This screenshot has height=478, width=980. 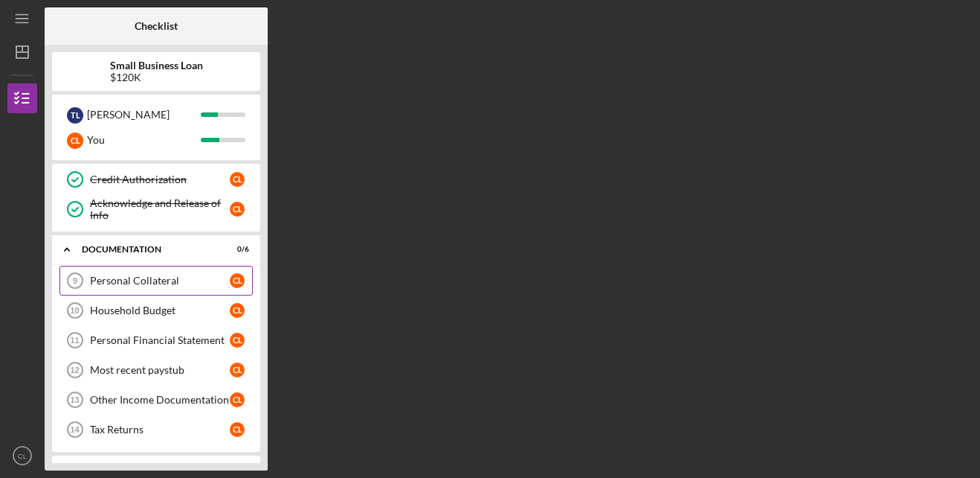 I want to click on a: 11Personal Financial StatementCL, so click(x=157, y=340).